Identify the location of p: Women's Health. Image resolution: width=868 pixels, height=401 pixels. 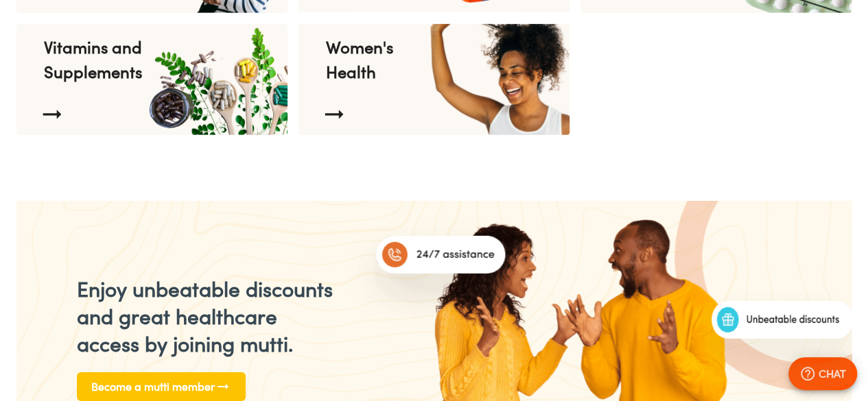
(381, 60).